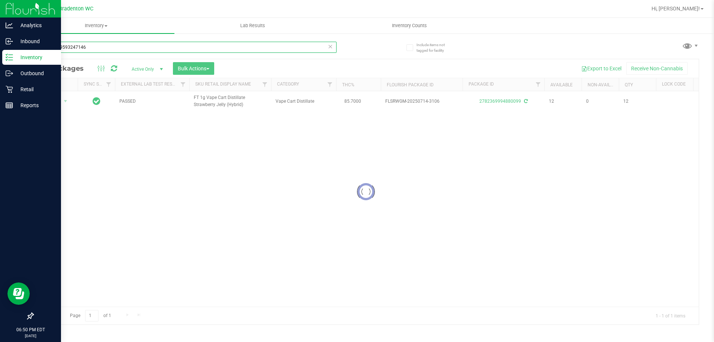 The height and width of the screenshot is (342, 714). What do you see at coordinates (185, 47) in the screenshot?
I see `input: Search Package ID, Item Name, SKU, Lot or Part Number...` at bounding box center [185, 47].